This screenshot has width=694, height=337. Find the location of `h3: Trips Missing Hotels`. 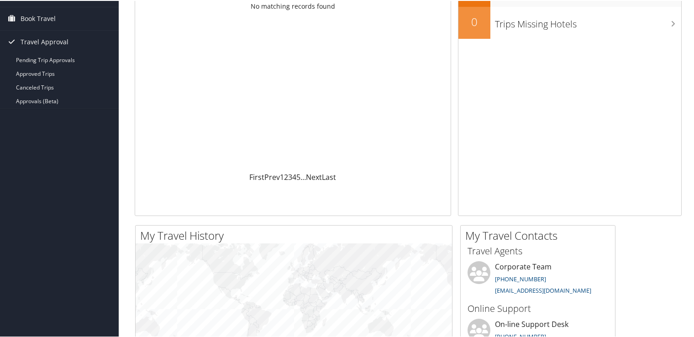

h3: Trips Missing Hotels is located at coordinates (588, 21).